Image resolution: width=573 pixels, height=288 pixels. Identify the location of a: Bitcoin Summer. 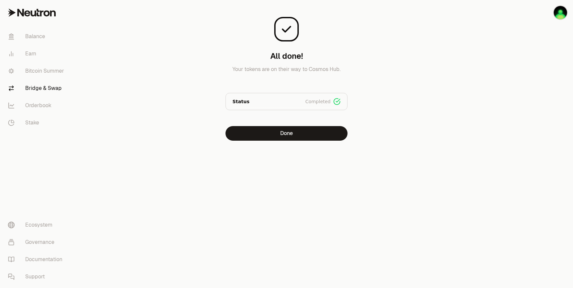
(37, 71).